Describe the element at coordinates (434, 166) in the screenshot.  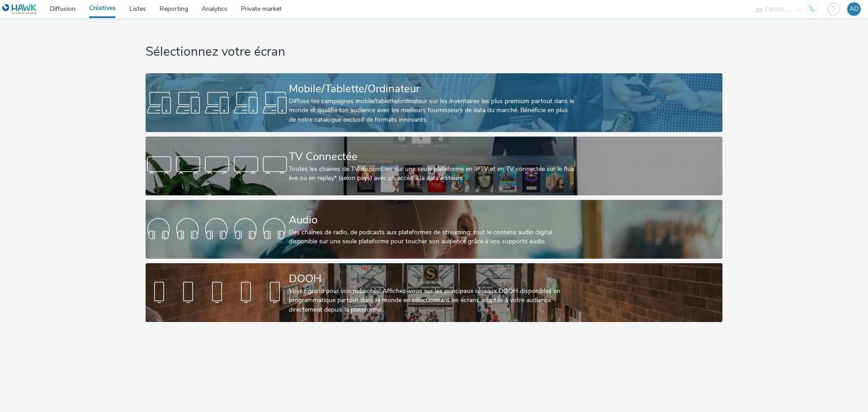
I see `a: TV ConnectéeToutes les chaines de TV disponibles sur une seule plateforme en IPTV et en TV connec...` at that location.